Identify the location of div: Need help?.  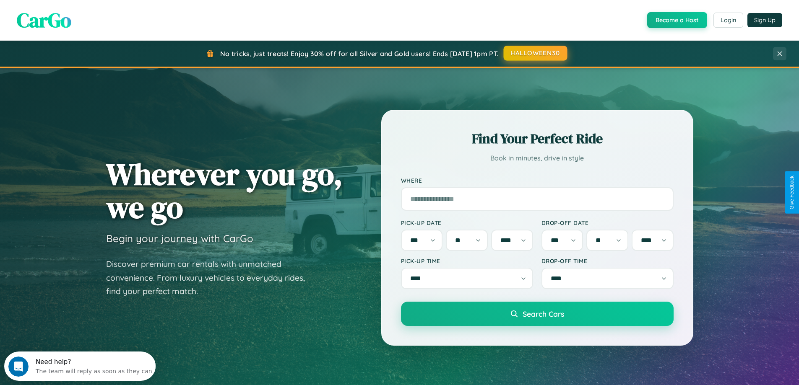
(90, 10).